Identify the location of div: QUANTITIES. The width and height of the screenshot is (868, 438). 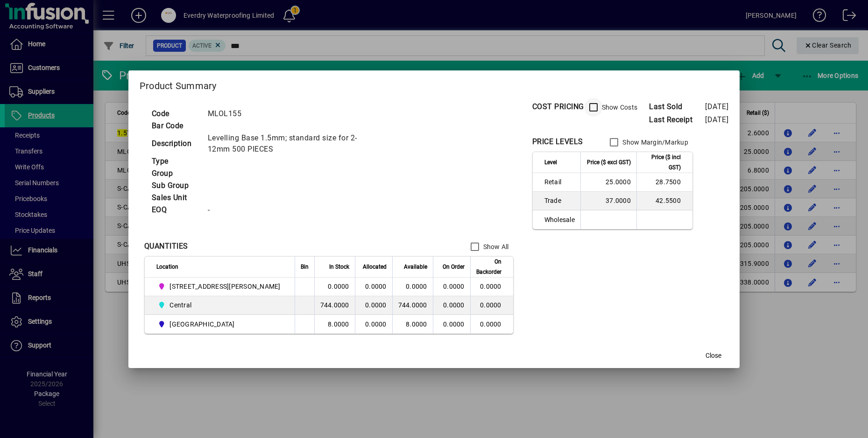
(166, 246).